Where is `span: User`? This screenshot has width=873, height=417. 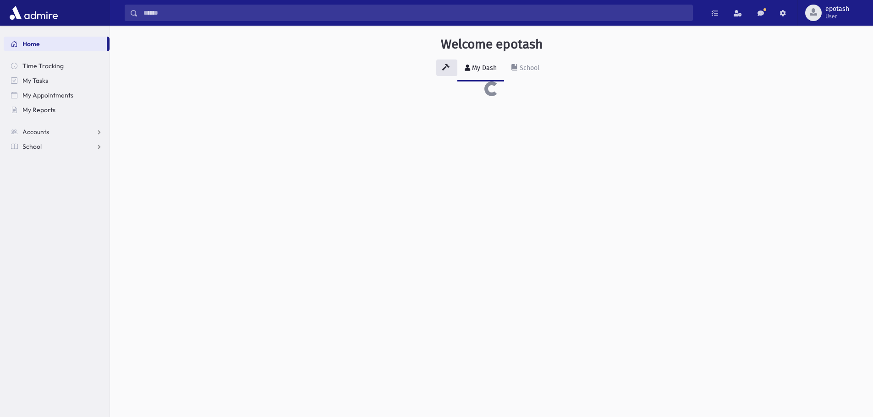
span: User is located at coordinates (837, 16).